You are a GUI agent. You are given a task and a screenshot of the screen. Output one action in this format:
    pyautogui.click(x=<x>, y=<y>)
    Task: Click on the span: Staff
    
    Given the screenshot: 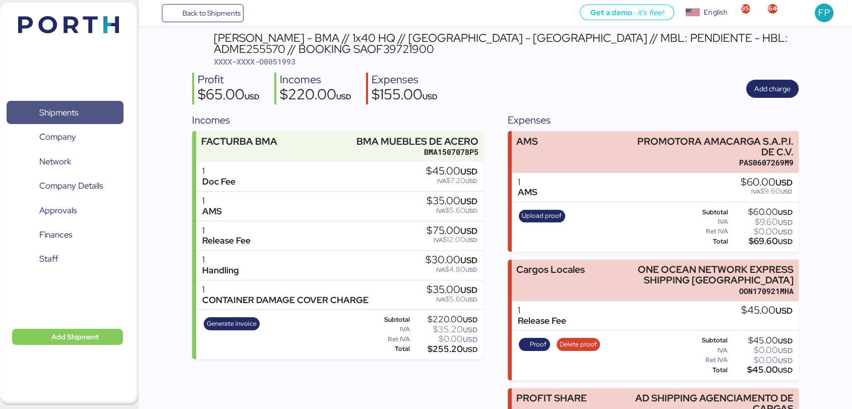 What is the action you would take?
    pyautogui.click(x=48, y=259)
    